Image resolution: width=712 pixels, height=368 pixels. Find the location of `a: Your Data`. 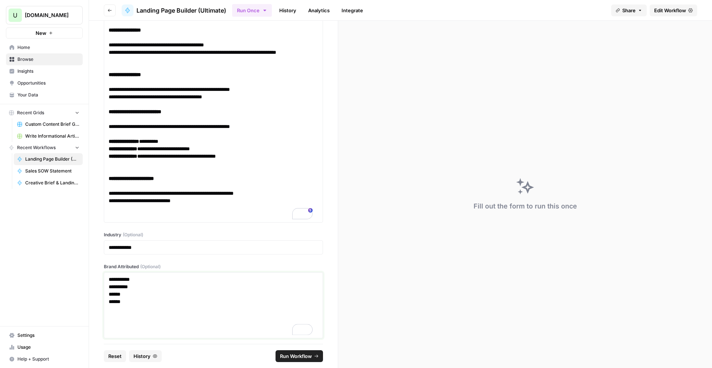

a: Your Data is located at coordinates (44, 95).